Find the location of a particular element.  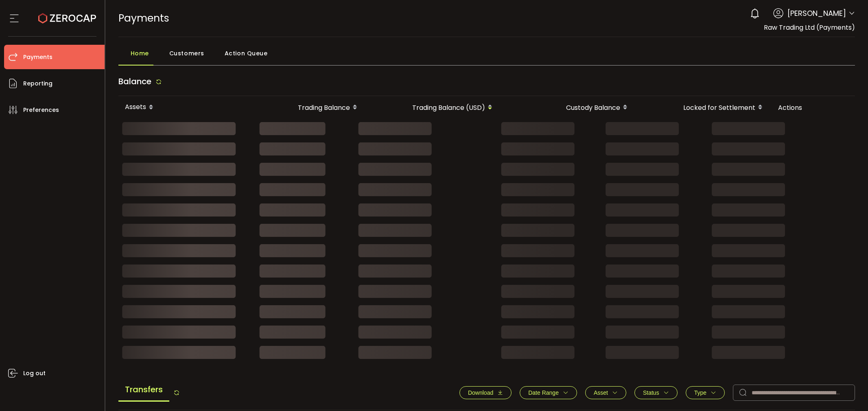

span: Download is located at coordinates (481, 393).